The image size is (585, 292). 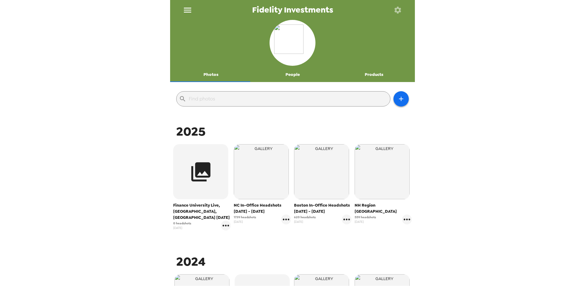 What do you see at coordinates (211, 75) in the screenshot?
I see `button: Photos` at bounding box center [211, 75].